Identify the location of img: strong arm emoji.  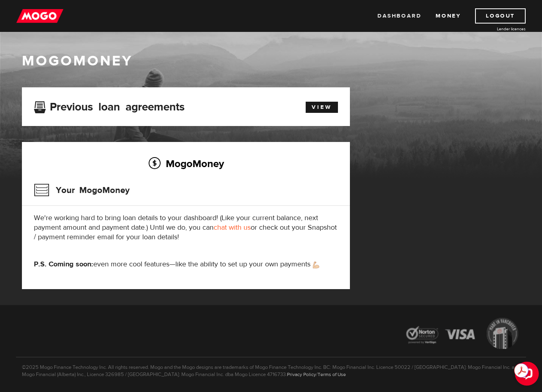
(316, 265).